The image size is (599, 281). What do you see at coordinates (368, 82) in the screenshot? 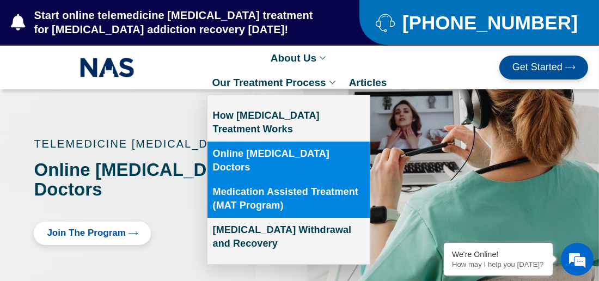
I see `a: Articles` at bounding box center [368, 82].